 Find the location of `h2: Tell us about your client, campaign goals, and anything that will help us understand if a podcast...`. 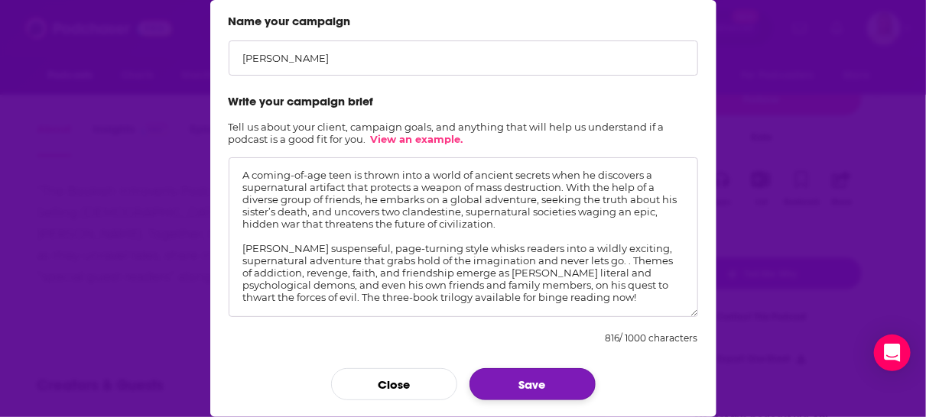

h2: Tell us about your client, campaign goals, and anything that will help us understand if a podcast... is located at coordinates (463, 133).